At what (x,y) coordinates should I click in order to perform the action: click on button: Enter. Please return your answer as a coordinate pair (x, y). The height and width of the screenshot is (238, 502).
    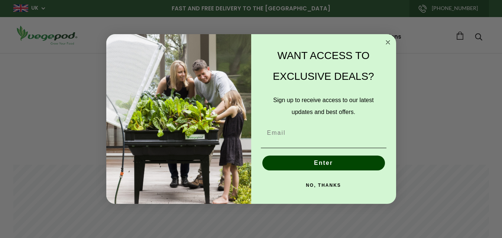
    Looking at the image, I should click on (324, 163).